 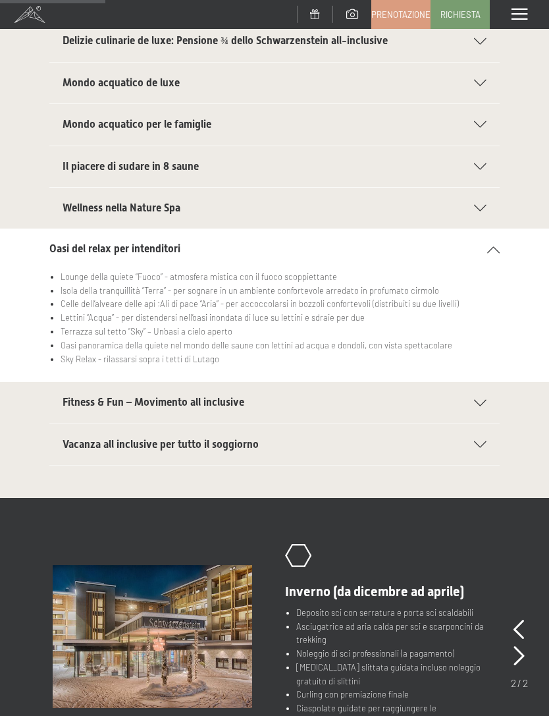 What do you see at coordinates (280, 331) in the screenshot?
I see `li: Terrazza sul tetto “Sky” – Un’oasi a cielo aperto` at bounding box center [280, 331].